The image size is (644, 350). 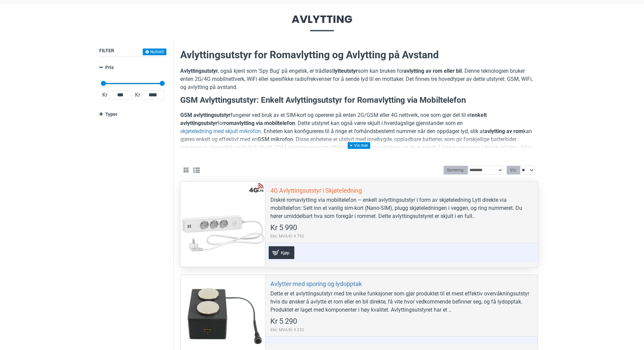 What do you see at coordinates (283, 228) in the screenshot?
I see `span: Kr 5 990` at bounding box center [283, 228].